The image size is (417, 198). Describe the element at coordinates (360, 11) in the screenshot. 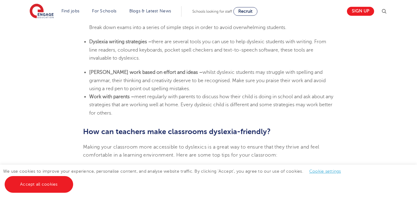

I see `a: Sign up` at that location.